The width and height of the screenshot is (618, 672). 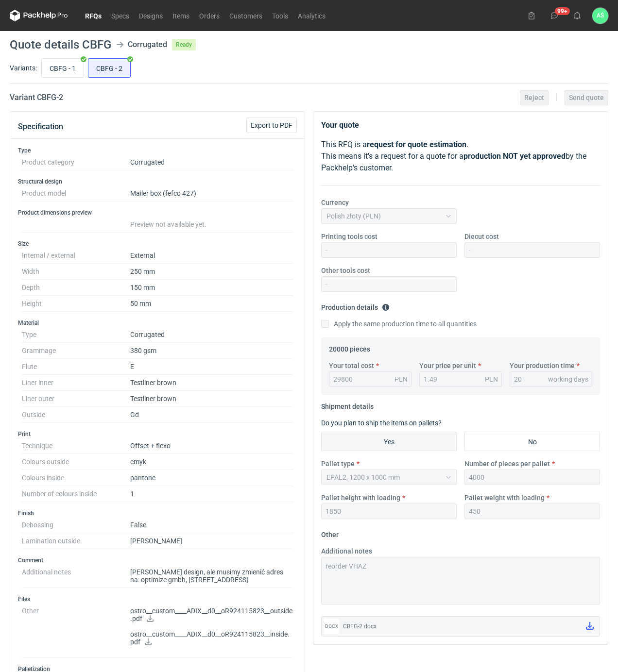 What do you see at coordinates (211, 525) in the screenshot?
I see `dd: False` at bounding box center [211, 525].